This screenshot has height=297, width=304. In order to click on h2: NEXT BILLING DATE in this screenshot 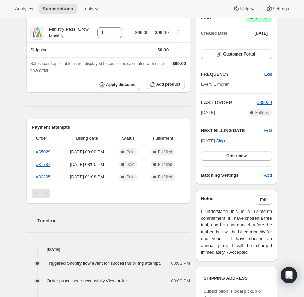, I will do `click(232, 131)`.